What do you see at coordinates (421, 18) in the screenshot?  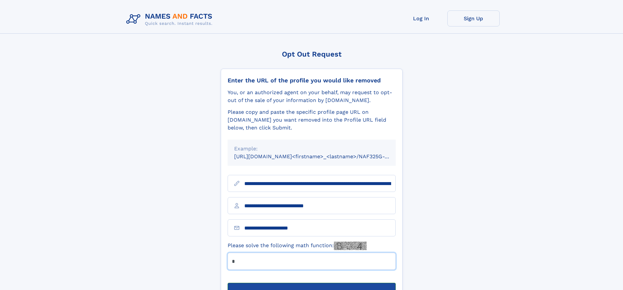 I see `a: Log In` at bounding box center [421, 18].